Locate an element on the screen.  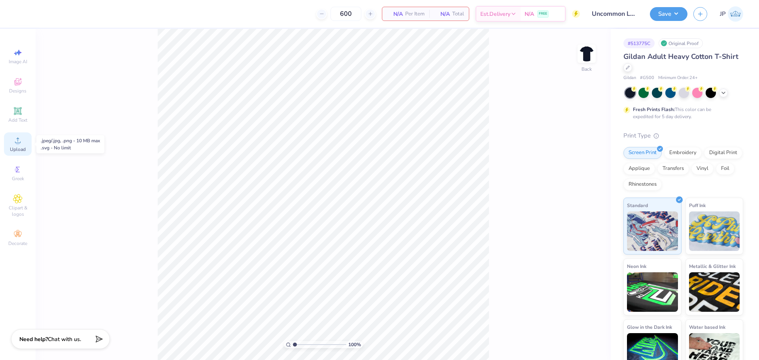
div: Vinyl is located at coordinates (703, 169).